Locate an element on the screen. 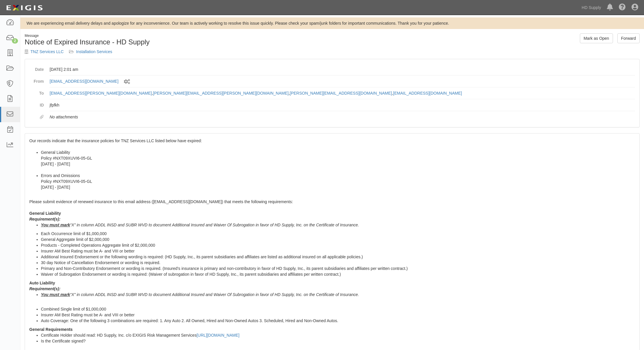 Image resolution: width=644 pixels, height=350 pixels. dt: From is located at coordinates (37, 80).